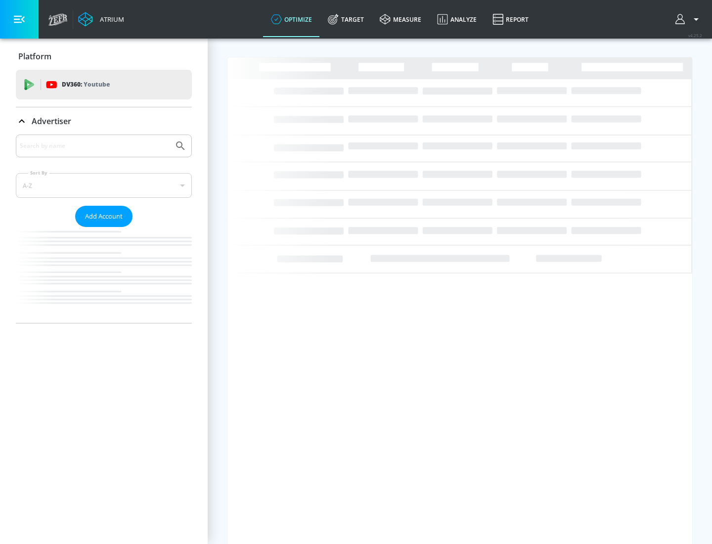 The height and width of the screenshot is (544, 712). What do you see at coordinates (39, 173) in the screenshot?
I see `label: Sort By` at bounding box center [39, 173].